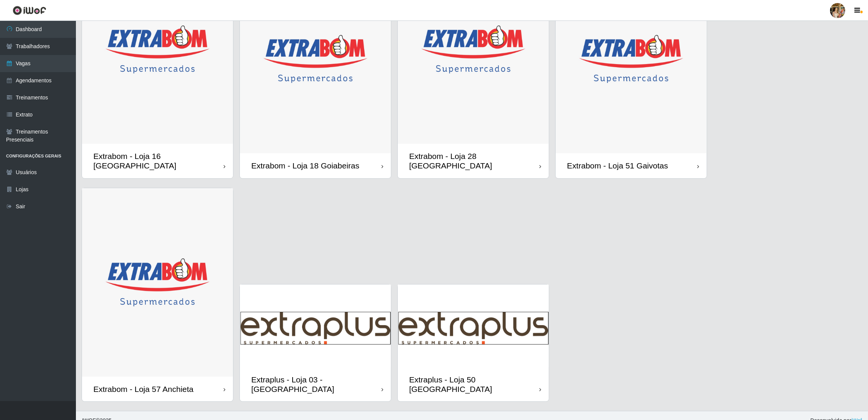 Image resolution: width=868 pixels, height=420 pixels. I want to click on a: Extrabom - Loja 57 Anchieta, so click(158, 295).